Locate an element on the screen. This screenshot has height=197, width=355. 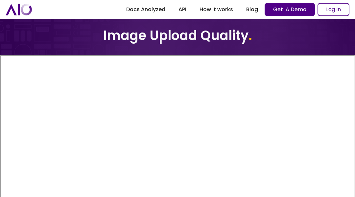
a: How it works is located at coordinates (216, 10).